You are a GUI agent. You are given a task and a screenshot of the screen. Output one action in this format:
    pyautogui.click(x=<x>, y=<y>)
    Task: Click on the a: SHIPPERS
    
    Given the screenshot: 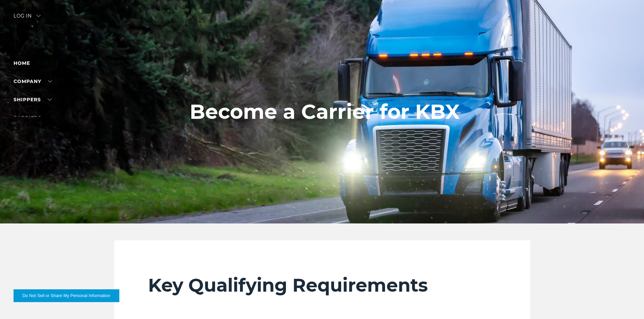 What is the action you would take?
    pyautogui.click(x=33, y=100)
    